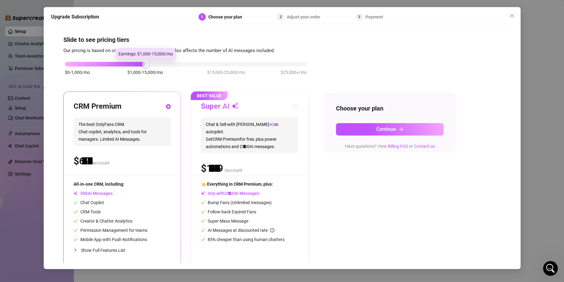  I want to click on span: arrow-right, so click(401, 129).